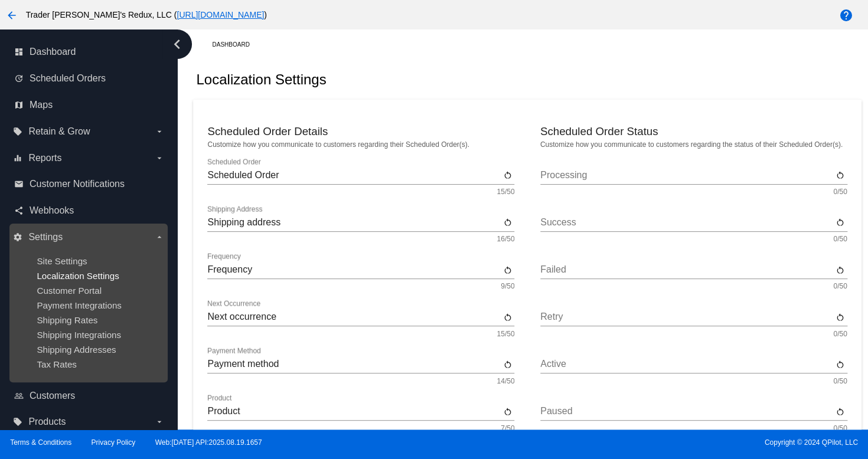  What do you see at coordinates (686, 223) in the screenshot?
I see `input: Success` at bounding box center [686, 223].